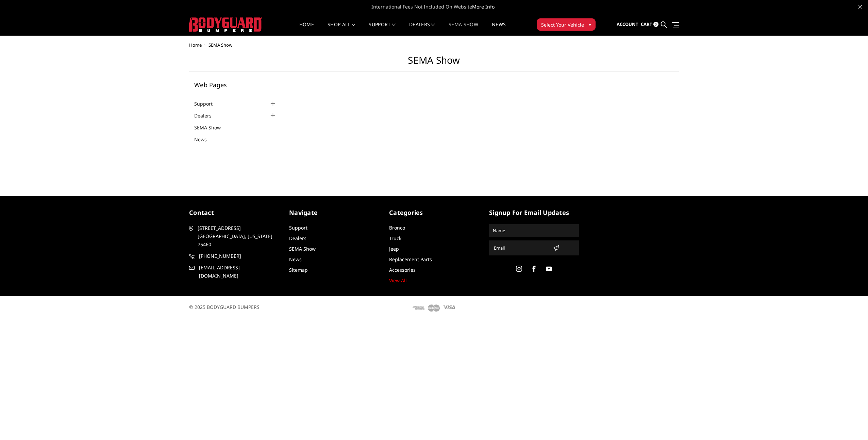 The image size is (868, 440). Describe the element at coordinates (410, 259) in the screenshot. I see `a: Replacement Parts` at that location.